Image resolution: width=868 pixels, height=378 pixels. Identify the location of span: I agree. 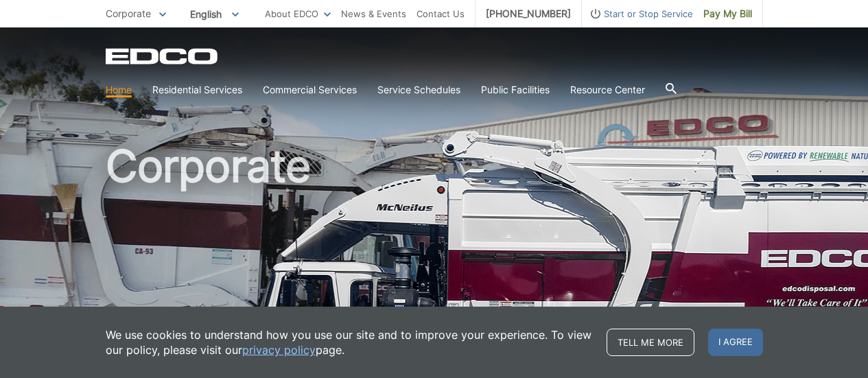
(736, 342).